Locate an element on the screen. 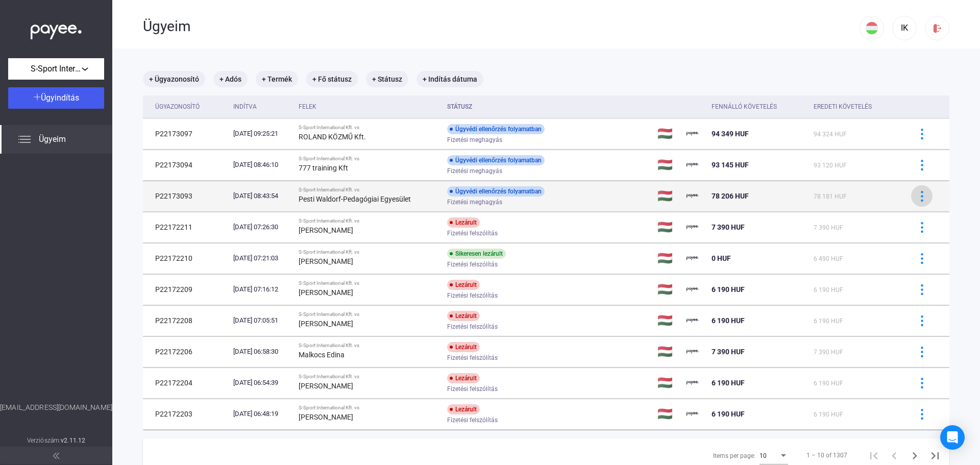  td: P22173097 is located at coordinates (186, 134).